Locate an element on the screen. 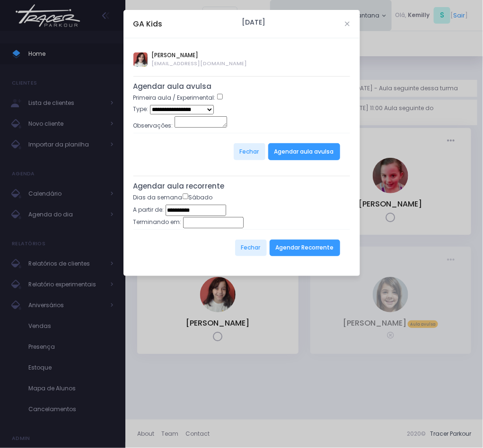 Image resolution: width=483 pixels, height=448 pixels. label: Primeira aula / Experimental: is located at coordinates (175, 98).